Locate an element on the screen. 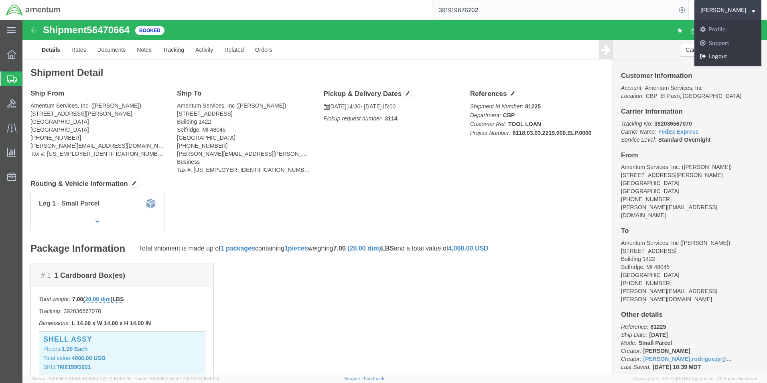 Image resolution: width=767 pixels, height=383 pixels. a: Logout is located at coordinates (728, 57).